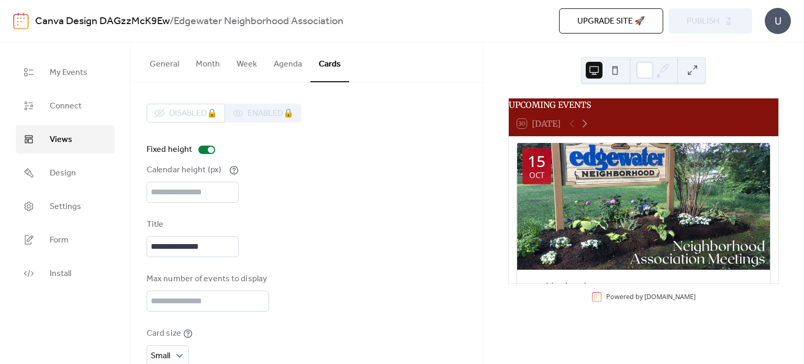 The height and width of the screenshot is (364, 804). I want to click on button: Week, so click(247, 62).